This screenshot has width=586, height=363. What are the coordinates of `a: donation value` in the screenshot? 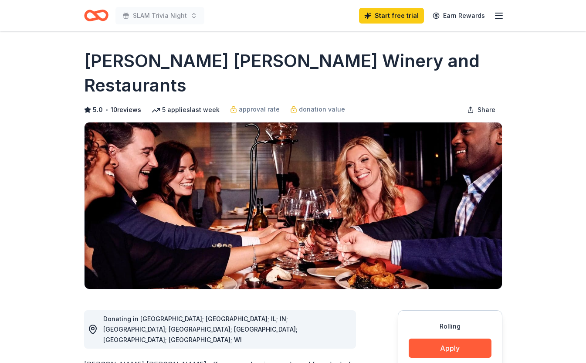 It's located at (318, 109).